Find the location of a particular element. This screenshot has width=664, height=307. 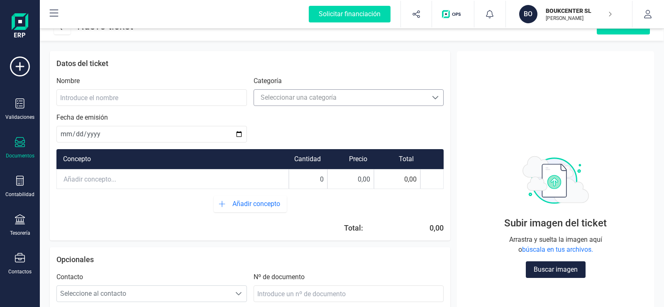

div: Total is located at coordinates (397, 159).